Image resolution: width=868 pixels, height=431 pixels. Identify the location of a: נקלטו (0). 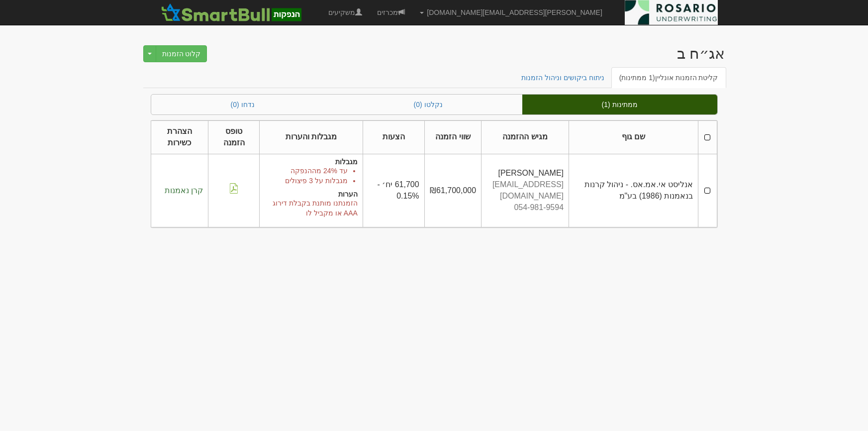
(428, 104).